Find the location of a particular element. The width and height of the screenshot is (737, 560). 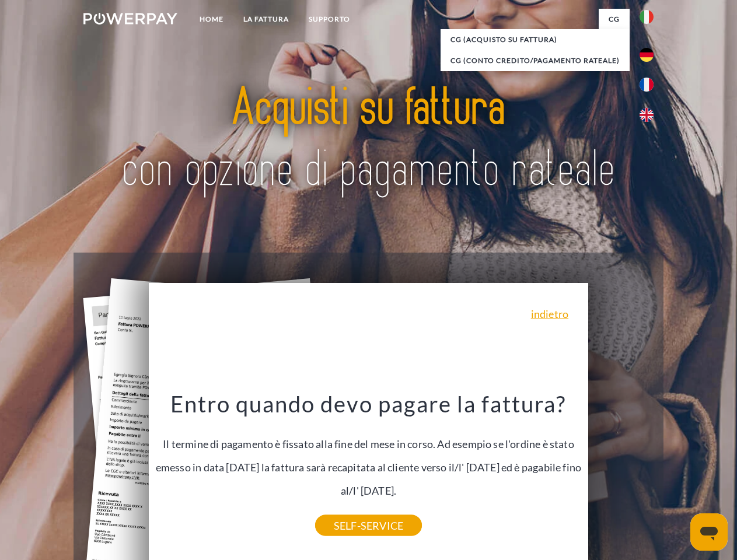

a: CG (Conto Credito/Pagamento rateale) is located at coordinates (535, 61).